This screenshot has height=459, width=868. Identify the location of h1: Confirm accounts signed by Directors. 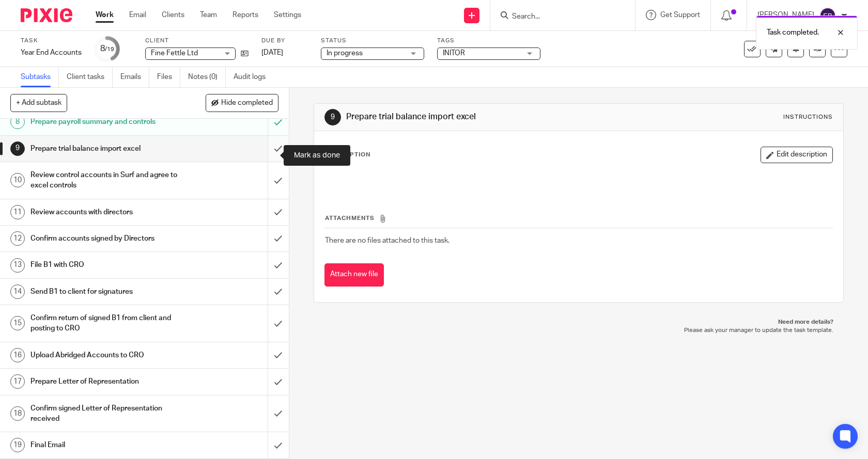
(106, 239).